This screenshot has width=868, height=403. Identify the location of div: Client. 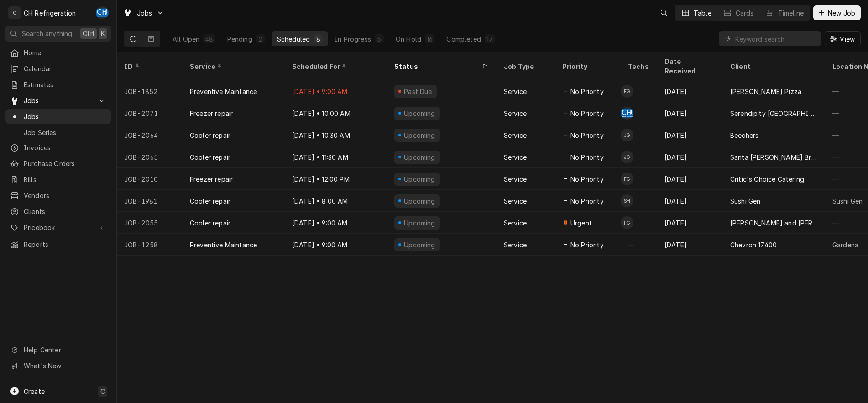
(773, 66).